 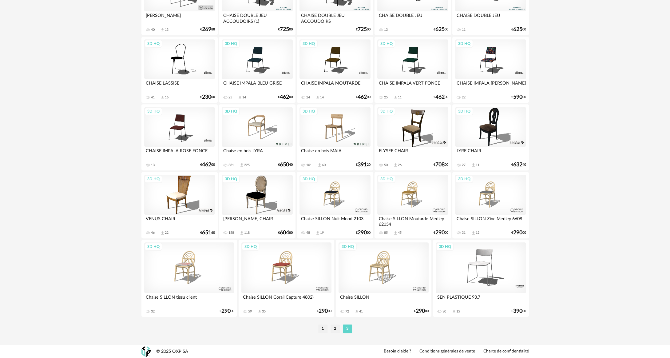 I want to click on div: Chaise en bois MAIA, so click(x=335, y=153).